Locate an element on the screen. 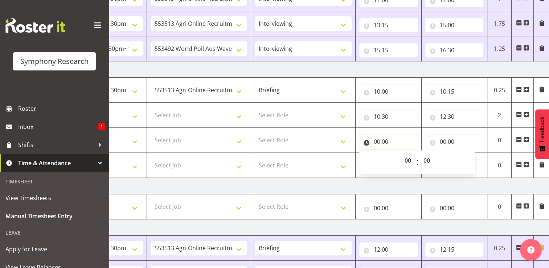 This screenshot has width=549, height=268. td: 1.75 is located at coordinates (500, 24).